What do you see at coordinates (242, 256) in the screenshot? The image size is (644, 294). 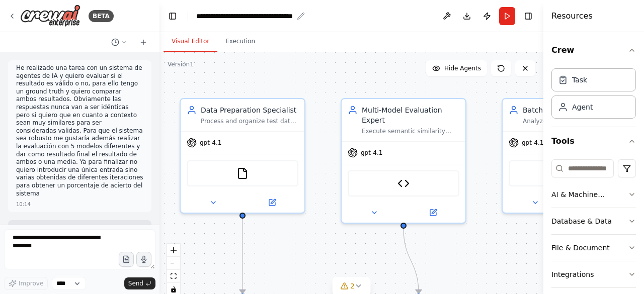 I see `g: Edge from c923f1aa-2d21-4c05-9fdc-f0be28e97970 to cca77e23-c863-475b-81fe-37565846bd30` at bounding box center [242, 256].